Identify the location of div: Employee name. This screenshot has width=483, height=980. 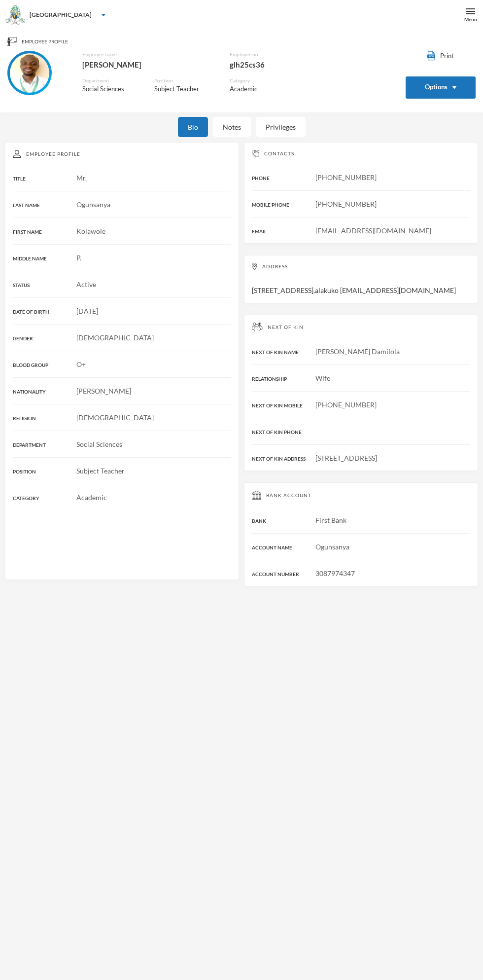
(148, 54).